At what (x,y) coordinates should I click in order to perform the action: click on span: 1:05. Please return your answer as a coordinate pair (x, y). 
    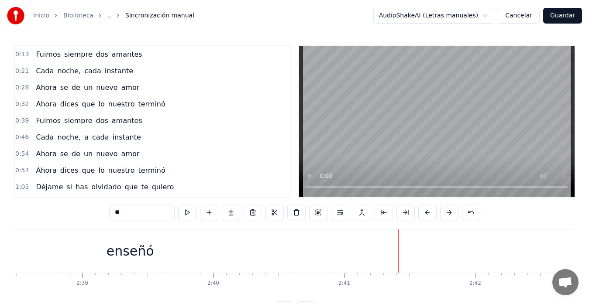
    Looking at the image, I should click on (22, 187).